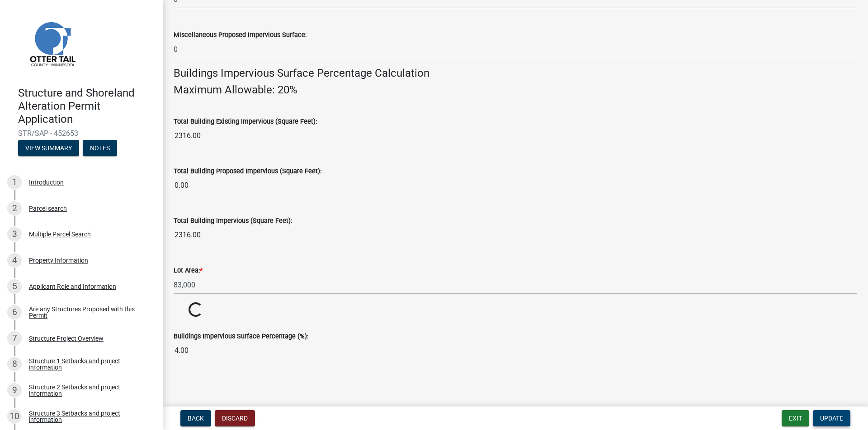 The width and height of the screenshot is (868, 430). Describe the element at coordinates (87, 106) in the screenshot. I see `h4: Structure and Shoreland Alteration Permit Application` at that location.